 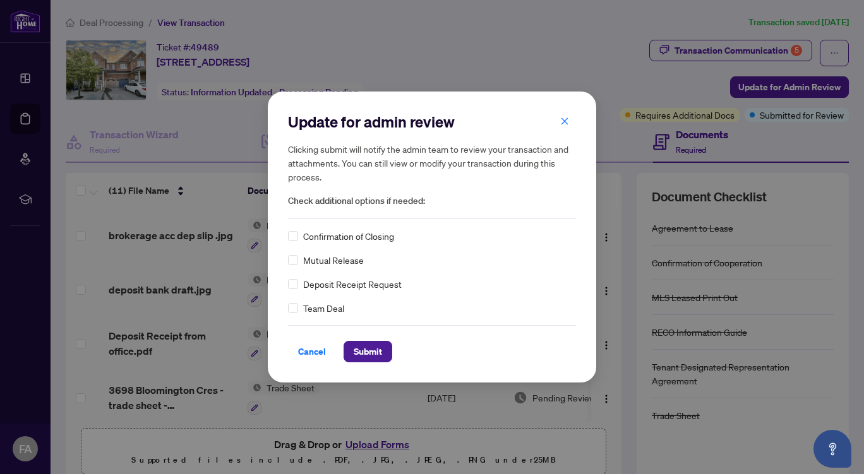 I want to click on button: Open asap, so click(x=832, y=449).